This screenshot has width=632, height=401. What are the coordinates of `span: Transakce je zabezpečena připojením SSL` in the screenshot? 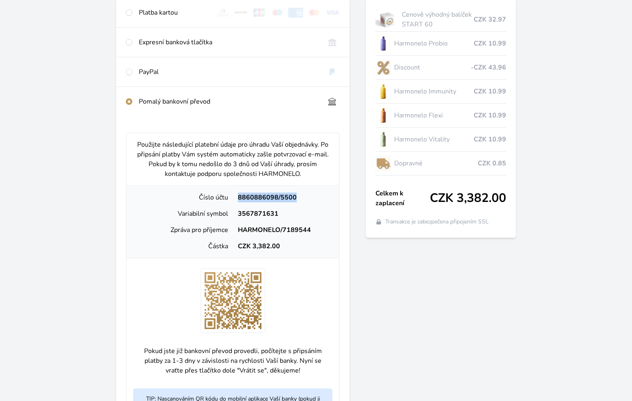 It's located at (437, 222).